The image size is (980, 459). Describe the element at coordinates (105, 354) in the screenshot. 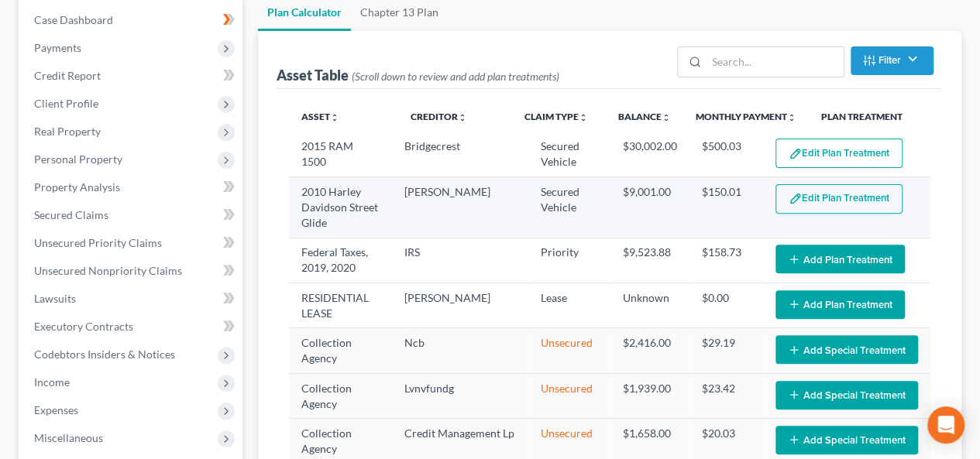

I see `span: Codebtors Insiders & Notices` at that location.